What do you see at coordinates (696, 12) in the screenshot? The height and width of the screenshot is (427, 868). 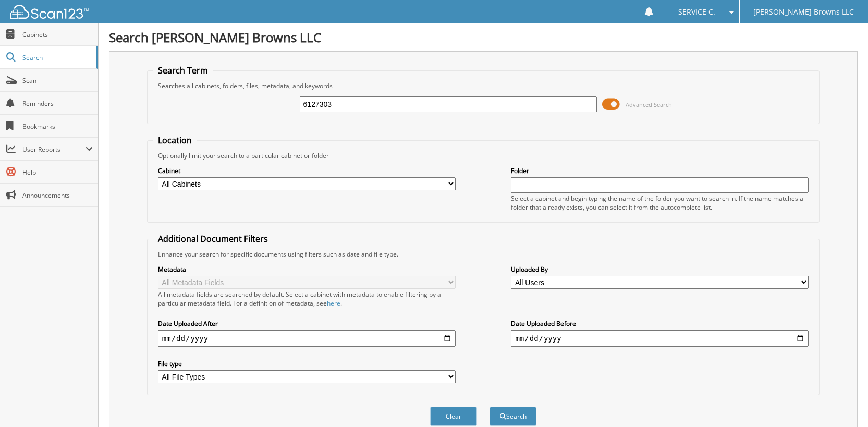 I see `span: SERVICE C.` at bounding box center [696, 12].